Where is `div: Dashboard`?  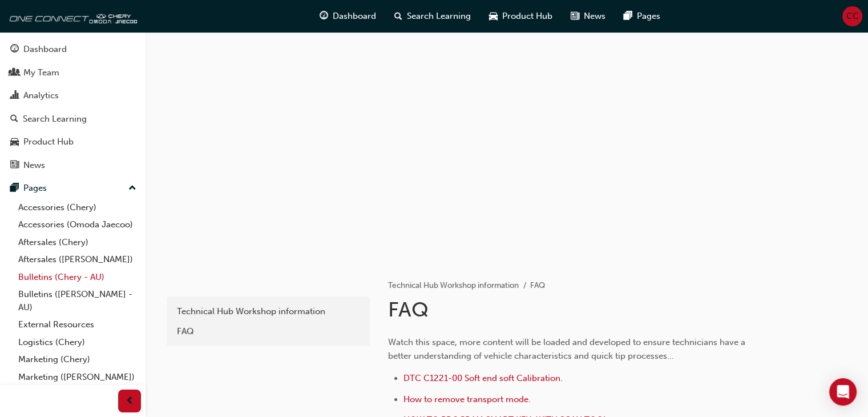
div: Dashboard is located at coordinates (45, 49).